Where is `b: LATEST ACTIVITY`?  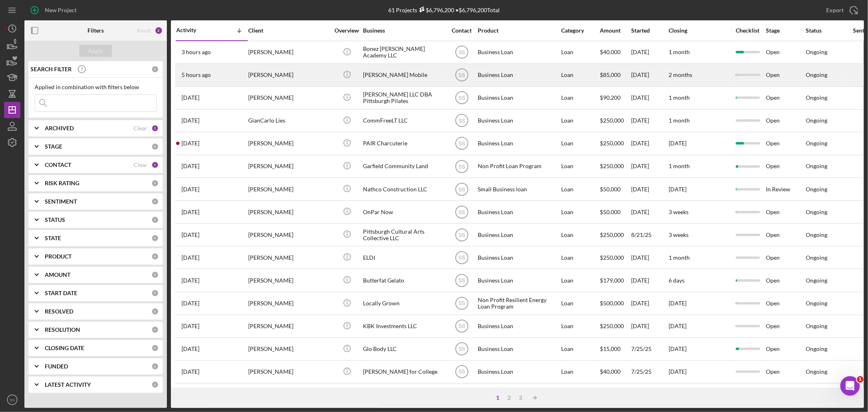
b: LATEST ACTIVITY is located at coordinates (67, 385).